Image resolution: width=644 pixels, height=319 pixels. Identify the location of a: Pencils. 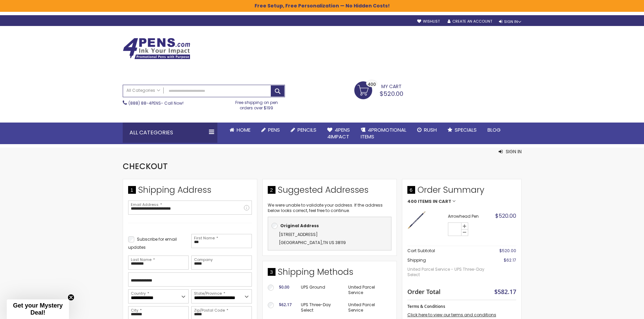
(303, 130).